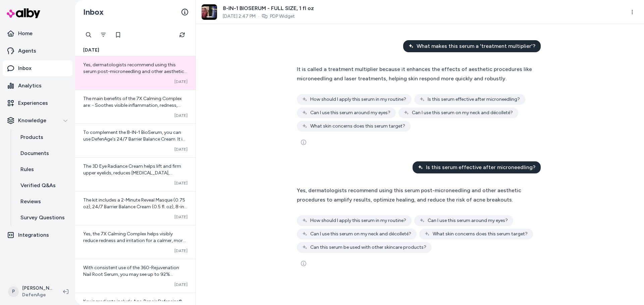  What do you see at coordinates (38, 121) in the screenshot?
I see `button: Knowledge` at bounding box center [38, 121].